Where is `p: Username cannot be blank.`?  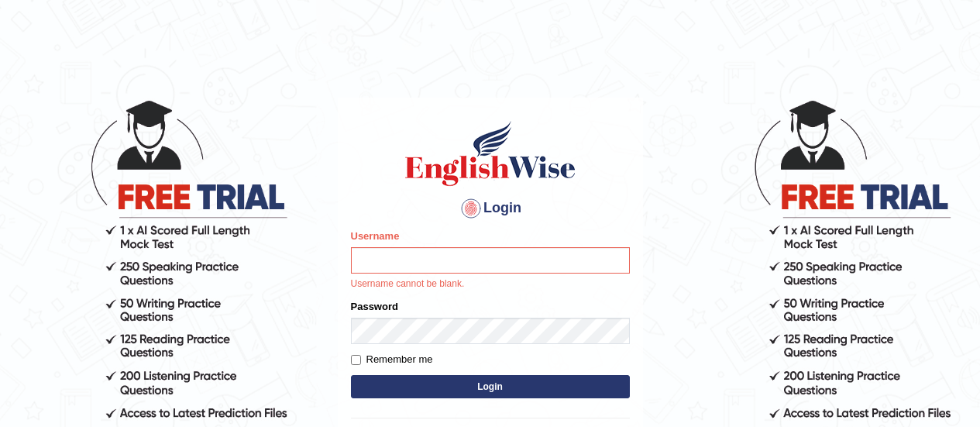 p: Username cannot be blank. is located at coordinates (491, 284).